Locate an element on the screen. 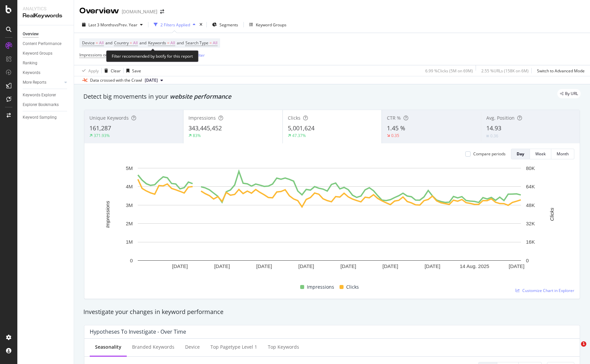 The width and height of the screenshot is (590, 364). div: Explorer Bookmarks is located at coordinates (40, 105).